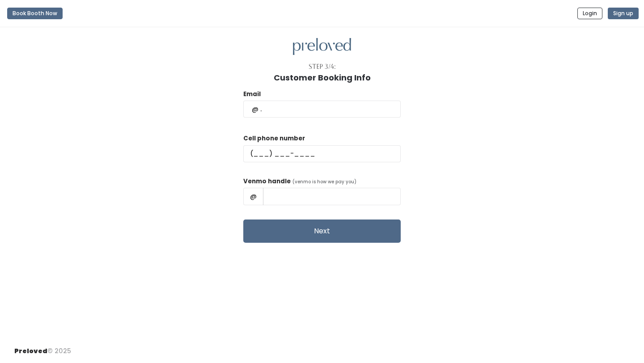  What do you see at coordinates (322, 231) in the screenshot?
I see `button: Next` at bounding box center [322, 231].